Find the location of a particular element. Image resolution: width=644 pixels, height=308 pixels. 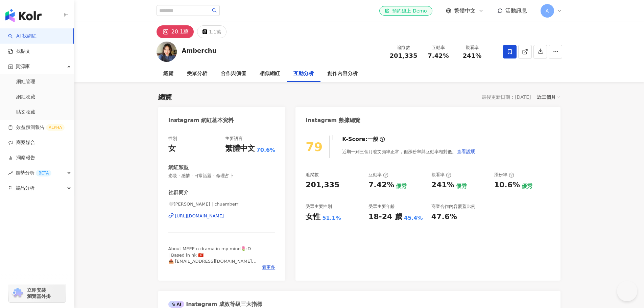

div: 7.42% is located at coordinates (381, 185).